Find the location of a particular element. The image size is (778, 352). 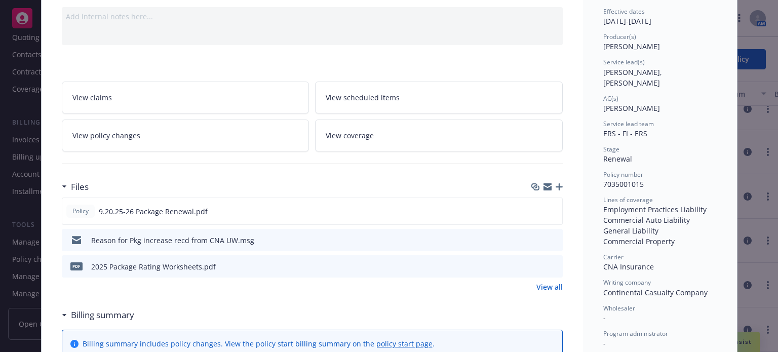

span: Carrier is located at coordinates (613, 257).